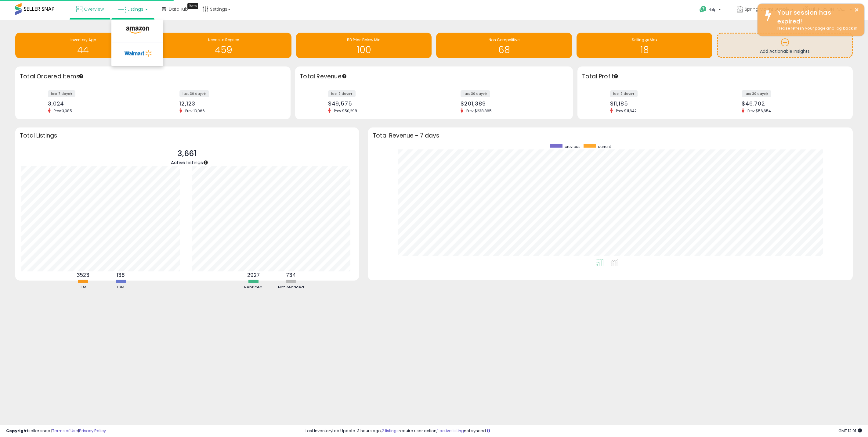 This screenshot has height=437, width=868. I want to click on span: Active Listings, so click(187, 163).